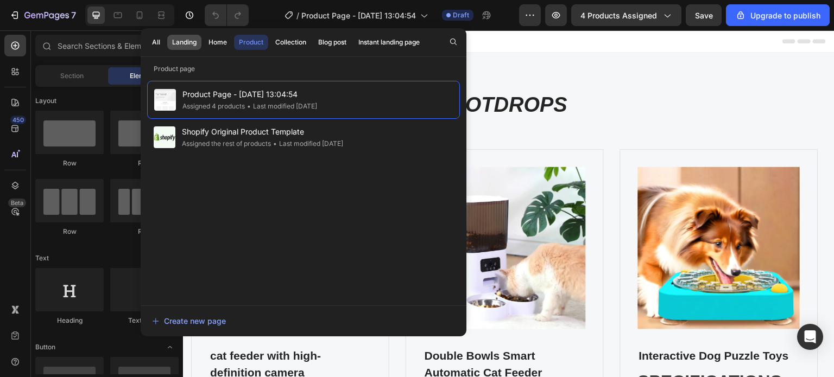 This screenshot has height=377, width=834. I want to click on button: Create new page, so click(303, 321).